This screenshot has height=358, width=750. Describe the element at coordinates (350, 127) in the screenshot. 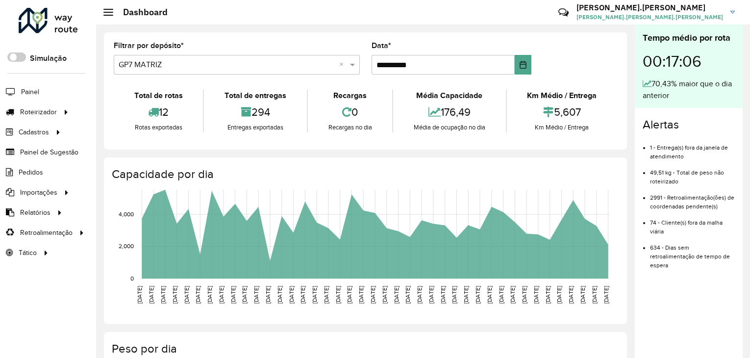

I see `div: Recargas no dia` at that location.